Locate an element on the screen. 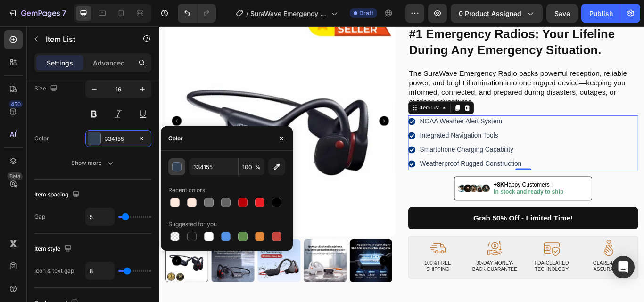 The image size is (644, 302). p: Smartphone Charging Capability is located at coordinates (363, 144).